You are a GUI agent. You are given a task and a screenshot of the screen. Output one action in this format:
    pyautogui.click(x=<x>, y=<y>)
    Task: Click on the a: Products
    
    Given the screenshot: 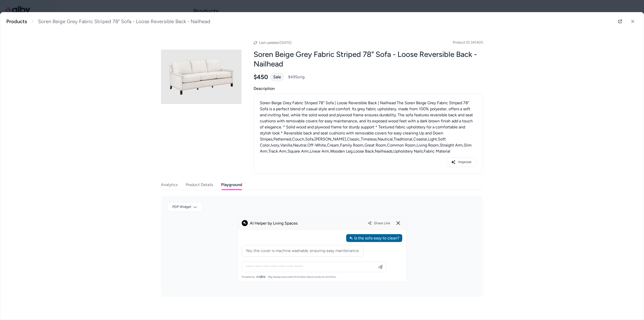 What is the action you would take?
    pyautogui.click(x=17, y=22)
    